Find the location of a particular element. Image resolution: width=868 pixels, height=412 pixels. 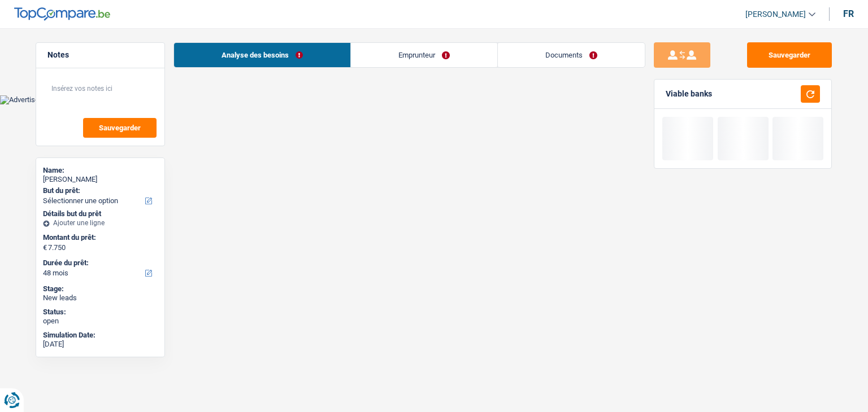

a: Emprunteur is located at coordinates (424, 55).